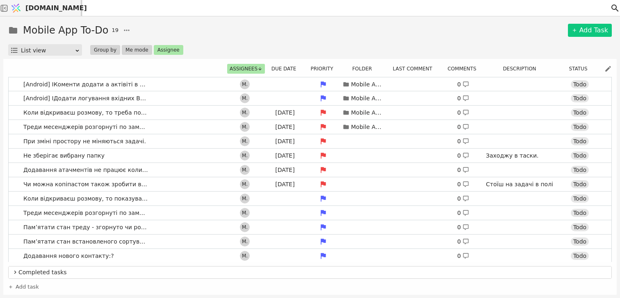  Describe the element at coordinates (521, 193) in the screenshot. I see `p: Стоїш на задачі в полі назви або дескришн. Довгий тап. Paste` at that location.